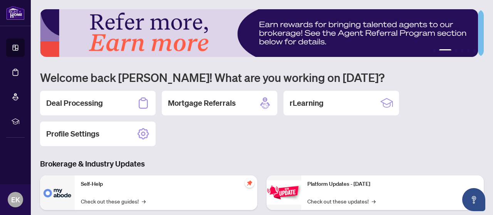 This screenshot has width=493, height=215. I want to click on h3: Brokerage & Industry Updates, so click(262, 164).